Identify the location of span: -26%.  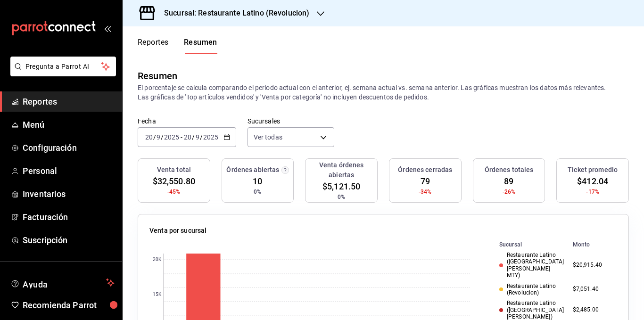
(509, 192).